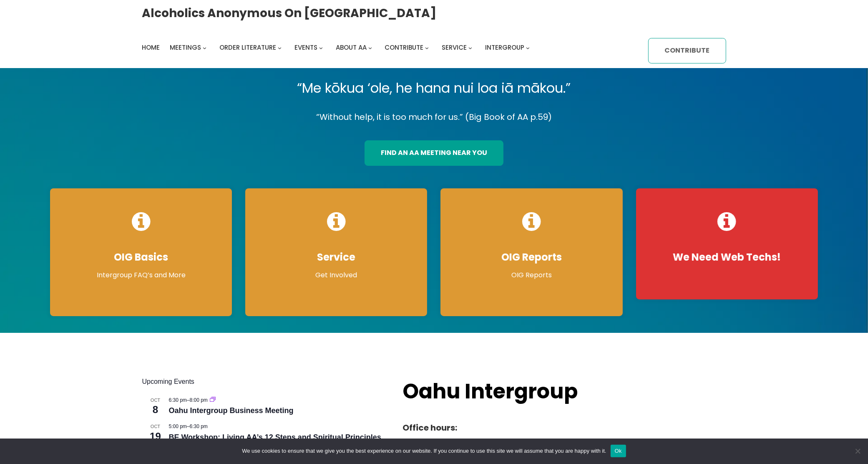 This screenshot has height=464, width=868. I want to click on a: Intergroup, so click(505, 47).